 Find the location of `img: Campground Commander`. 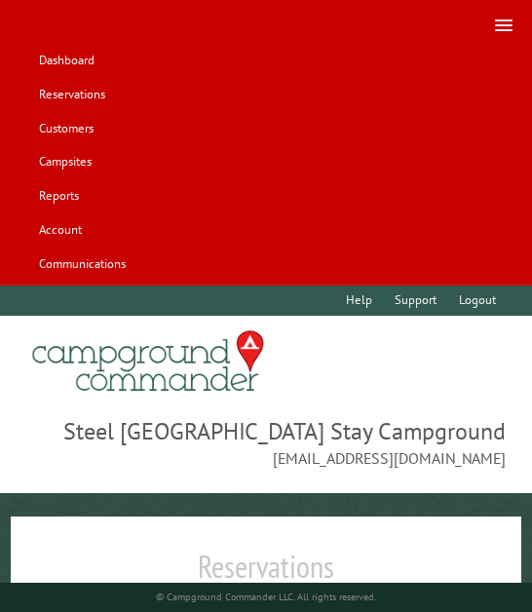

img: Campground Commander is located at coordinates (148, 362).